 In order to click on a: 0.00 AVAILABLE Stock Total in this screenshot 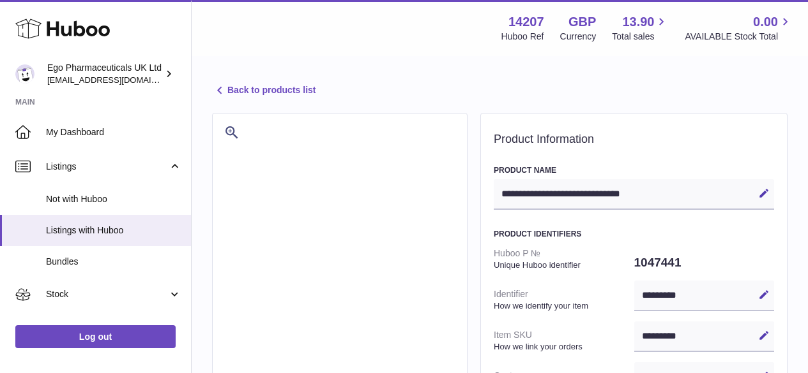, I will do `click(738, 28)`.